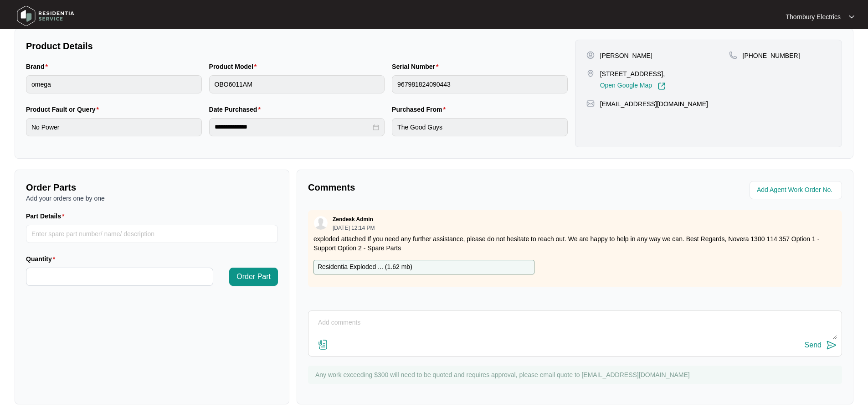 The width and height of the screenshot is (868, 419). Describe the element at coordinates (152, 234) in the screenshot. I see `input: Part Details` at that location.